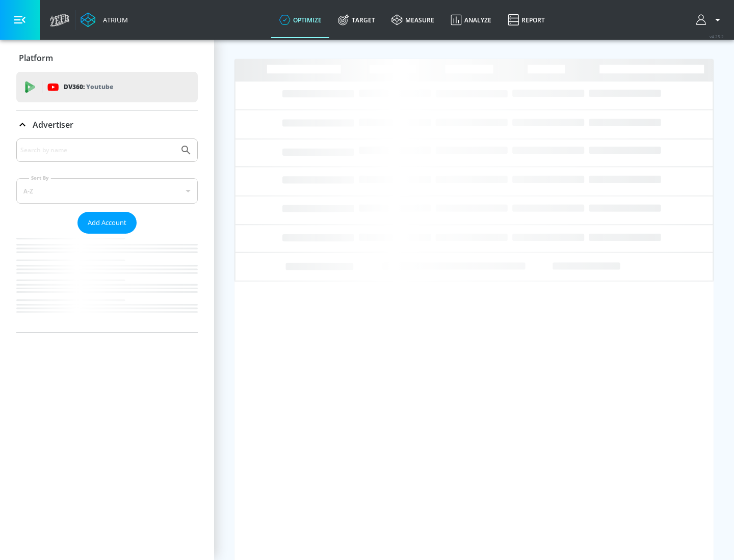  I want to click on input: Search by name, so click(98, 150).